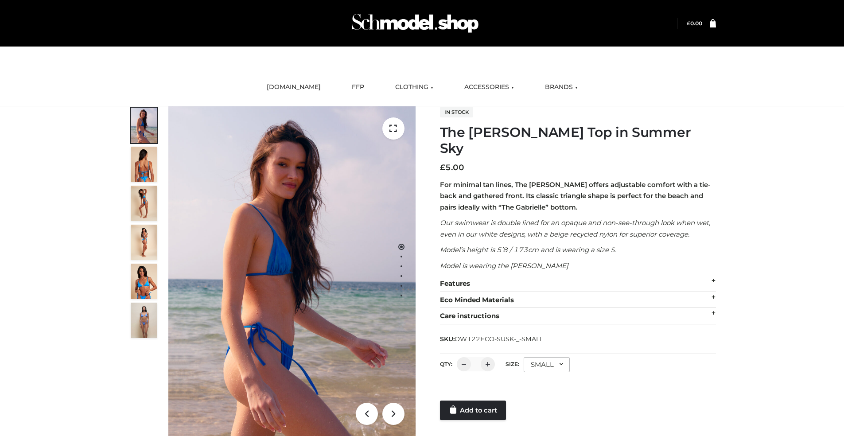 The width and height of the screenshot is (844, 440). What do you see at coordinates (144, 281) in the screenshot?
I see `img: 2.Alex-top_CN-1-1-2.jpg` at bounding box center [144, 281].